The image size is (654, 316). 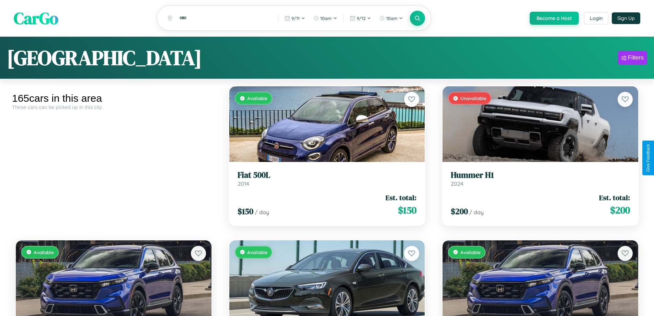 What do you see at coordinates (296, 18) in the screenshot?
I see `span: 9 / 11` at bounding box center [296, 18].